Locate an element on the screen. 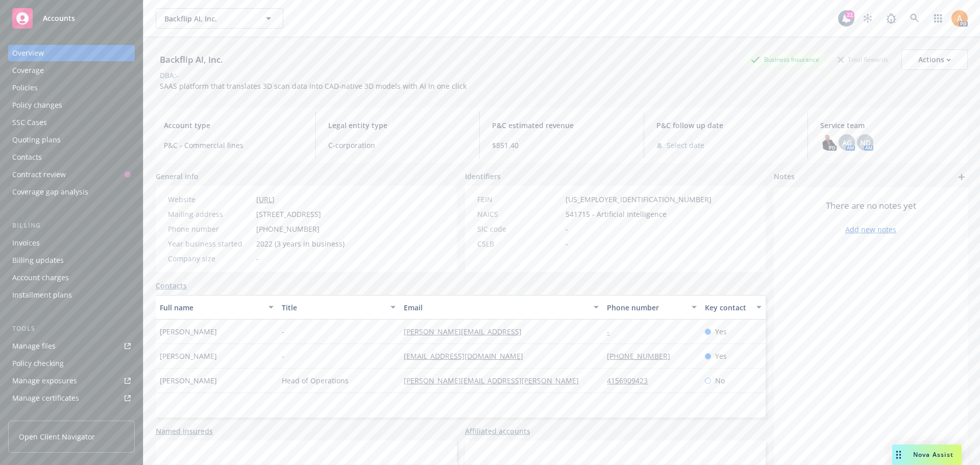 The image size is (980, 465). div: Drag to move is located at coordinates (898, 454).